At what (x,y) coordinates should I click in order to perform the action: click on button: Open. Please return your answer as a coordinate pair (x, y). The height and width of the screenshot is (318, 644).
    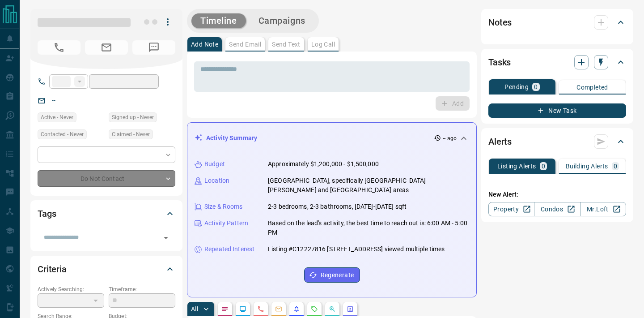
    Looking at the image, I should click on (166, 238).